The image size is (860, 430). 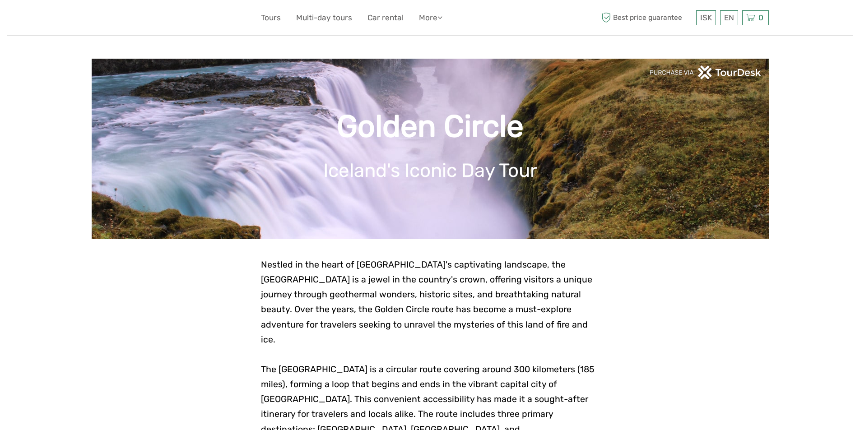 What do you see at coordinates (760, 18) in the screenshot?
I see `span: 0` at bounding box center [760, 18].